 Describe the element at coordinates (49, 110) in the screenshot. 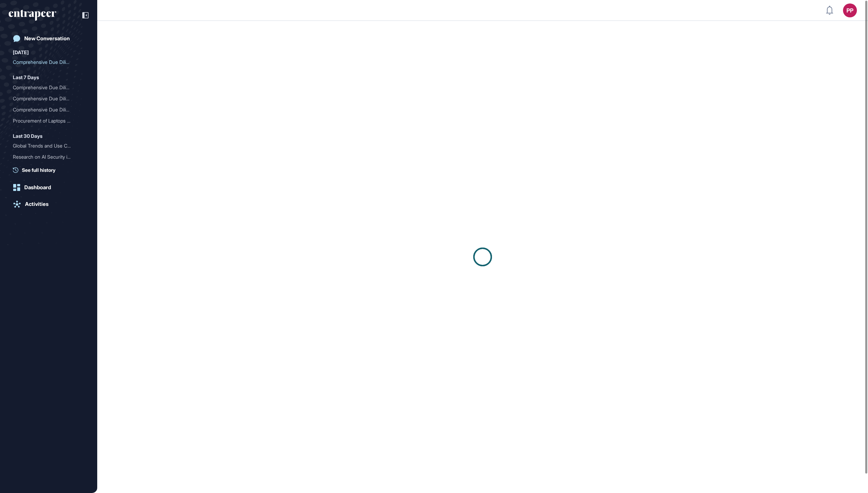

I see `div: Comprehensive Due Diligence Report for Healysense in AI-Driven Hybrid Solutions` at that location.